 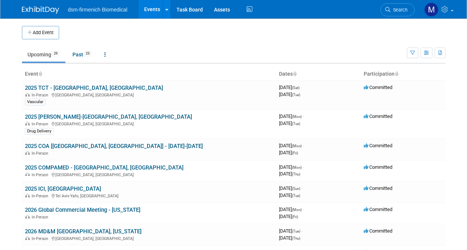 I want to click on th: Dates, so click(x=318, y=74).